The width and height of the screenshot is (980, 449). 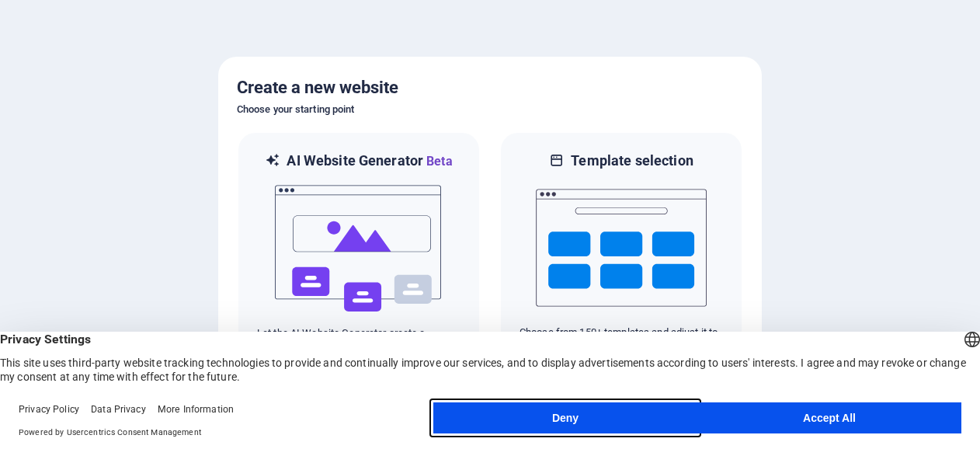 What do you see at coordinates (621, 252) in the screenshot?
I see `div: Template selectionChoose from 150+ templates and adjust it to you needs.` at bounding box center [621, 252].